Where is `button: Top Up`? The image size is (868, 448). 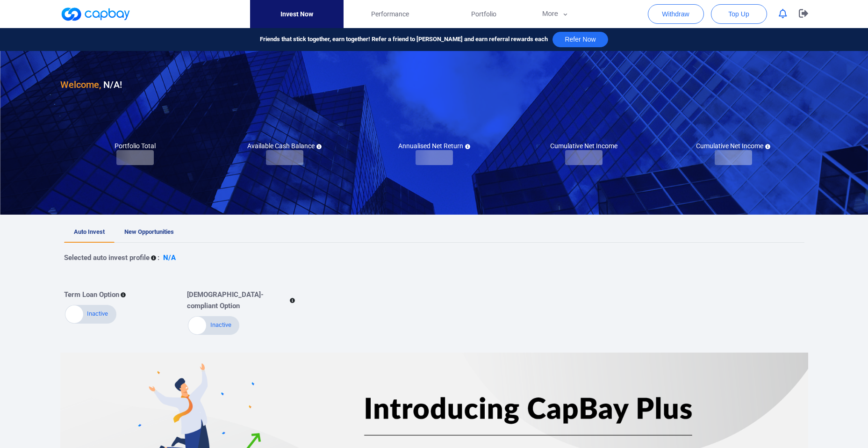 button: Top Up is located at coordinates (739, 14).